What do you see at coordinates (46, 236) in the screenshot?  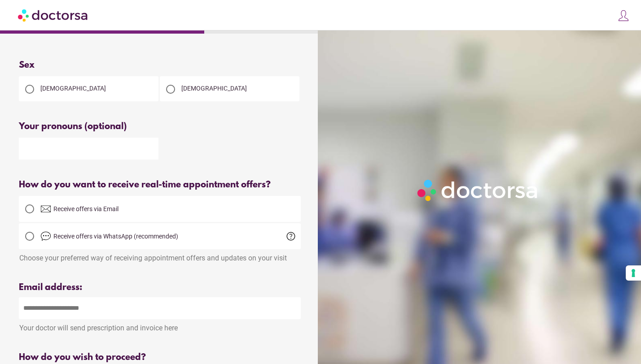 I see `img: chat` at bounding box center [46, 236].